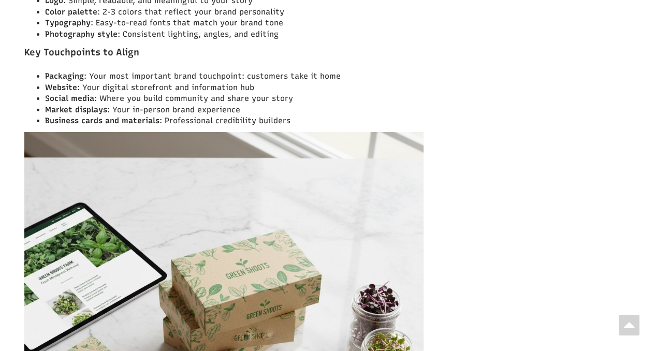 This screenshot has width=655, height=351. What do you see at coordinates (64, 76) in the screenshot?
I see `strong: Packaging` at bounding box center [64, 76].